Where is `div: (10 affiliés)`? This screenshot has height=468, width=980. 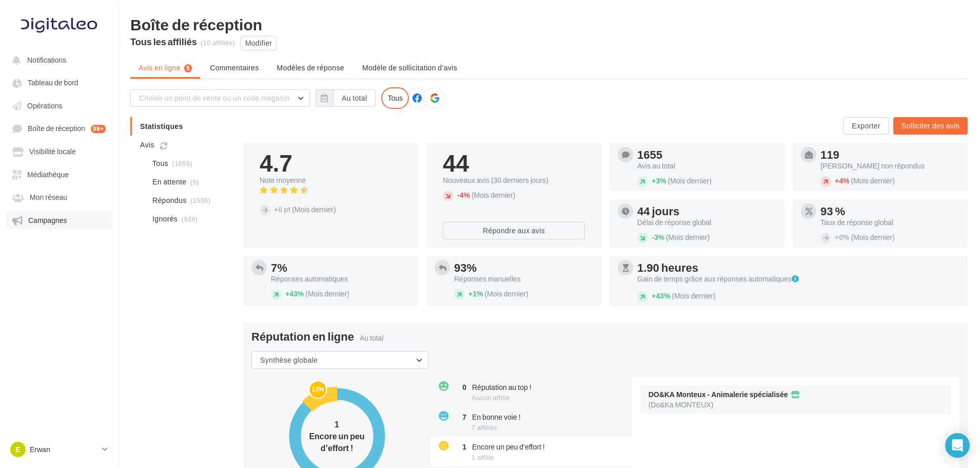
div: (10 affiliés) is located at coordinates (218, 43).